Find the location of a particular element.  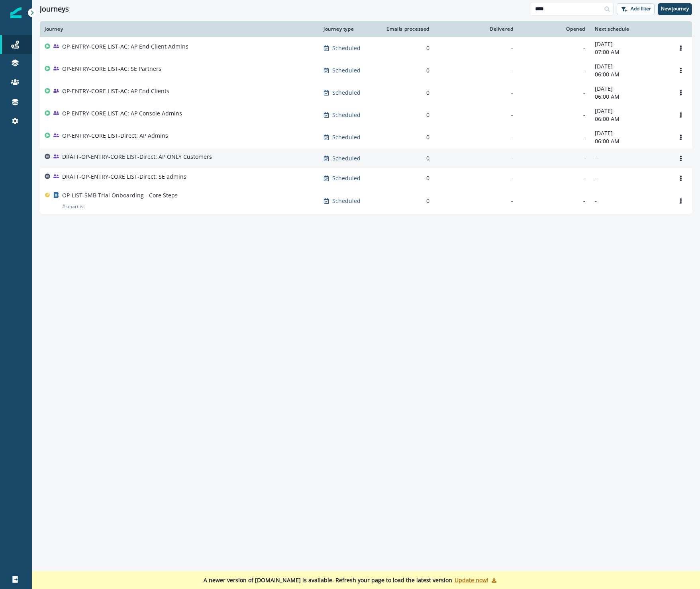

div: Journey is located at coordinates (180, 29).